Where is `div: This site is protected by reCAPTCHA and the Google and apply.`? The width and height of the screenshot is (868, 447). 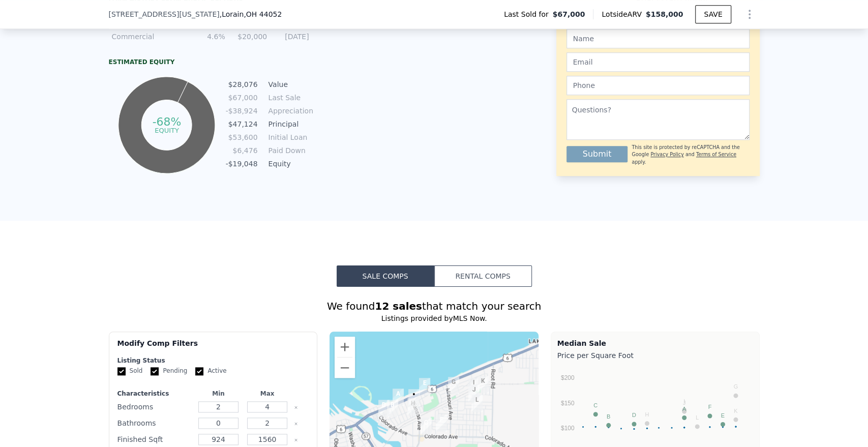 div: This site is protected by reCAPTCHA and the Google and apply. is located at coordinates (690, 155).